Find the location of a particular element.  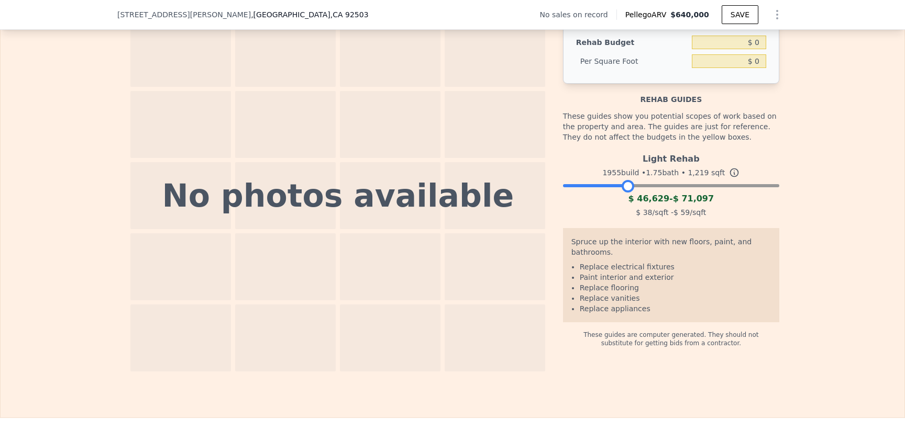

div: Rehab Budget is located at coordinates (632, 42).